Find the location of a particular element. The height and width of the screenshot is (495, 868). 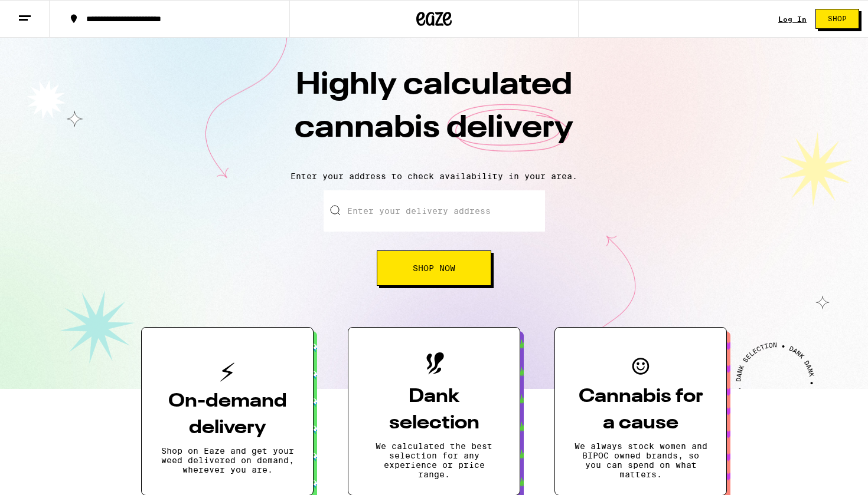

h1: Highly calculated cannabis delivery is located at coordinates (434, 114).